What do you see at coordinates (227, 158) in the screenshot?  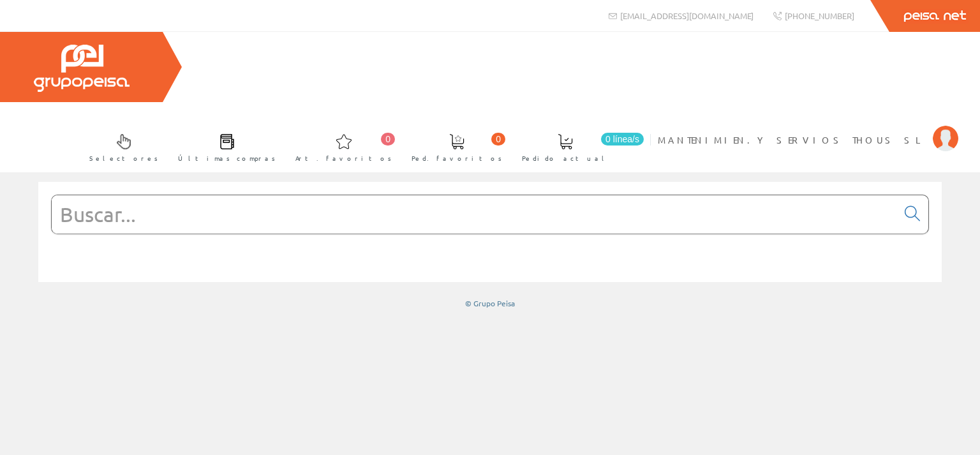 I see `span: Últimas compras` at bounding box center [227, 158].